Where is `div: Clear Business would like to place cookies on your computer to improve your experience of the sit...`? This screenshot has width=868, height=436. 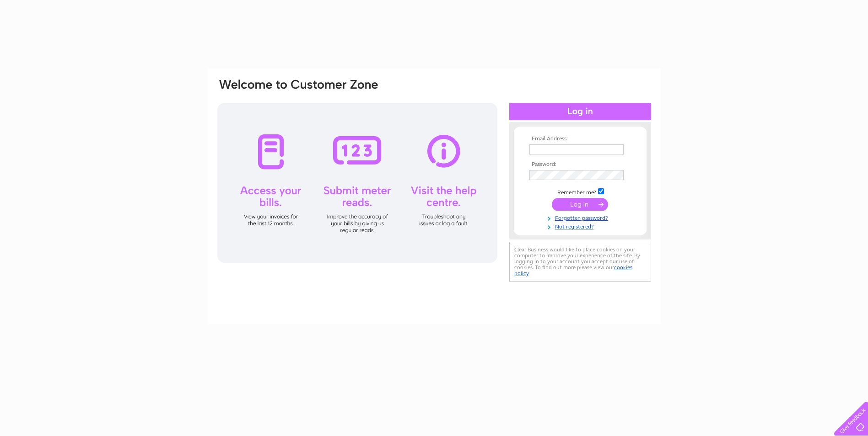
div: Clear Business would like to place cookies on your computer to improve your experience of the sit... is located at coordinates (580, 262).